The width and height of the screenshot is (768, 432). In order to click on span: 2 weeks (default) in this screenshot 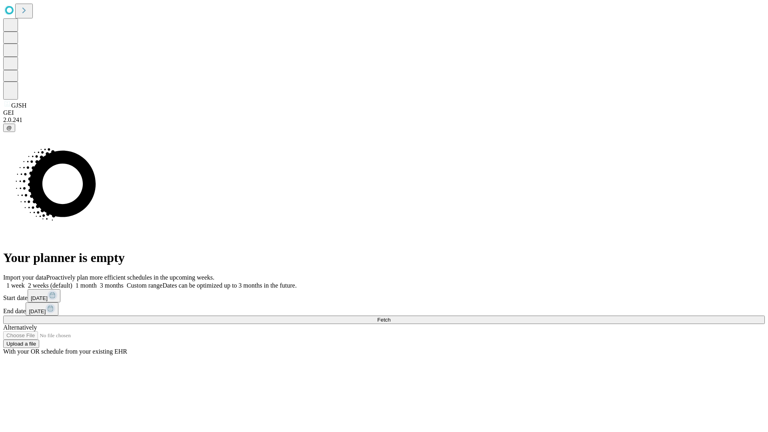, I will do `click(50, 285)`.